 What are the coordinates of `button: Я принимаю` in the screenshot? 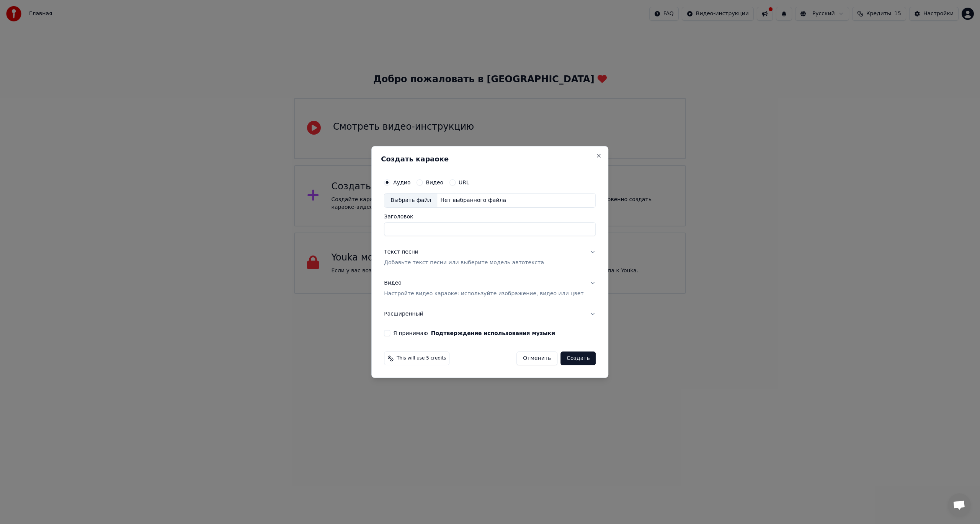 It's located at (493, 334).